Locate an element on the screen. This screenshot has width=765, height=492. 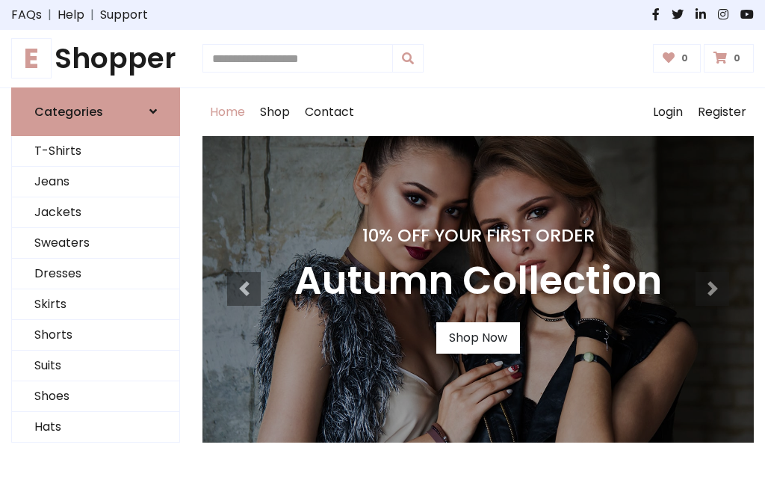
span: E is located at coordinates (31, 58).